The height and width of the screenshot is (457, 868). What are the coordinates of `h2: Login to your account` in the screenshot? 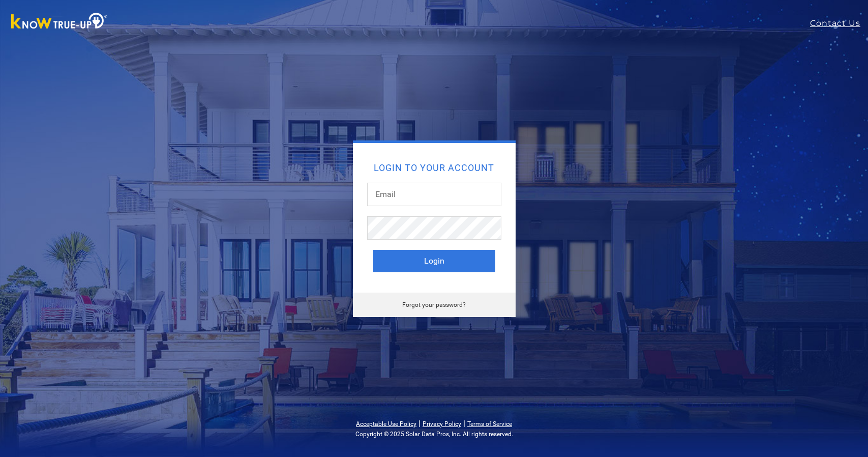 It's located at (434, 168).